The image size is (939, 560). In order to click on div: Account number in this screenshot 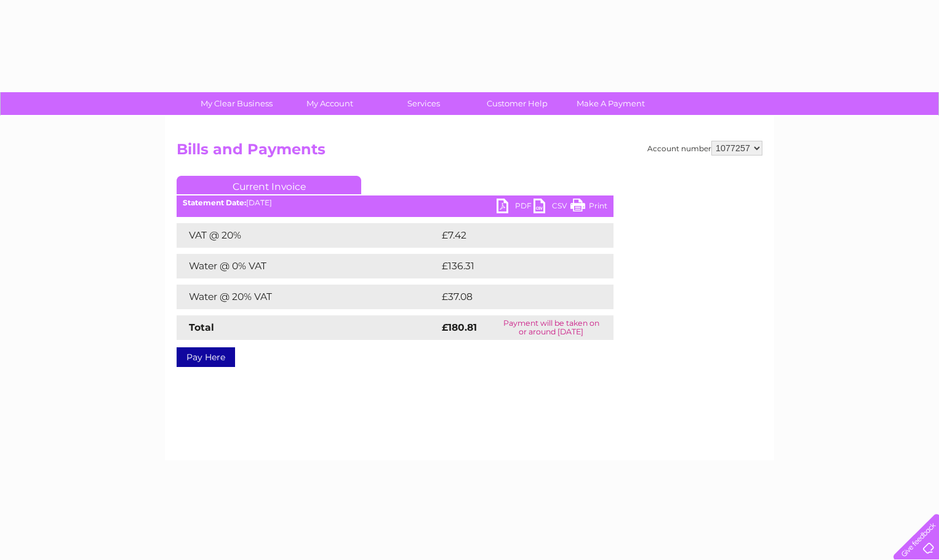, I will do `click(705, 149)`.